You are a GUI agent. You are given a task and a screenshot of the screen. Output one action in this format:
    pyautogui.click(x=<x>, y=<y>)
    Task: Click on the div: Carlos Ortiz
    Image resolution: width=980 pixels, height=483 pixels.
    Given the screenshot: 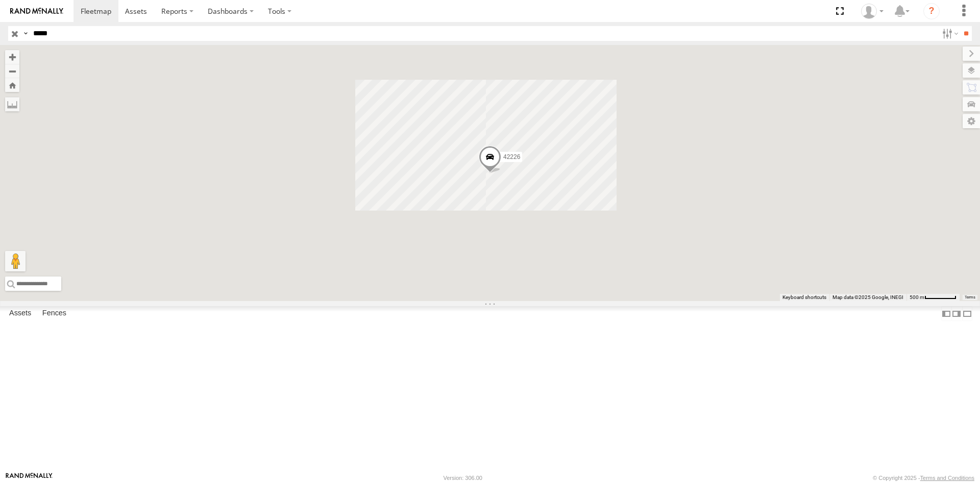 What is the action you would take?
    pyautogui.click(x=872, y=11)
    